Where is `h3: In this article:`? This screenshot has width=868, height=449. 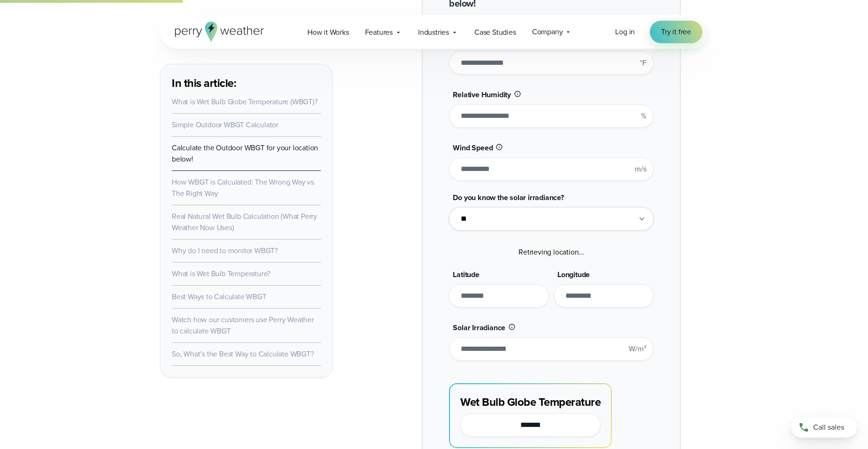 h3: In this article: is located at coordinates (247, 83).